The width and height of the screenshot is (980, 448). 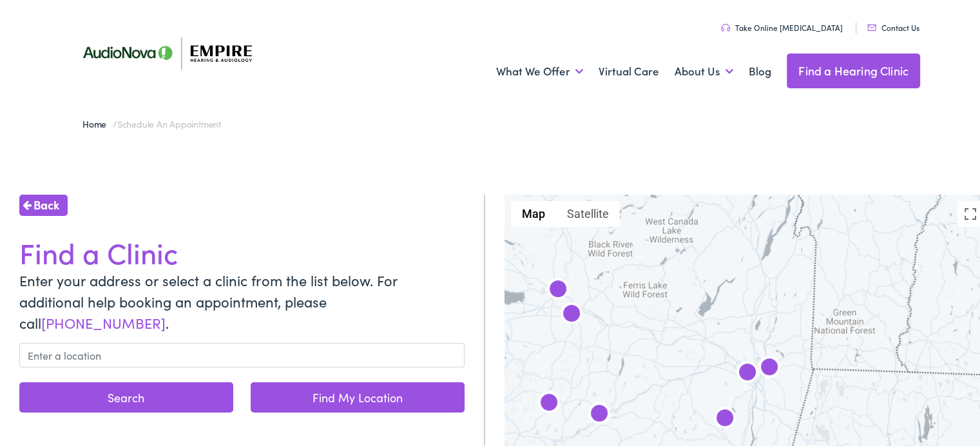 I want to click on a: Virtual Care, so click(x=629, y=69).